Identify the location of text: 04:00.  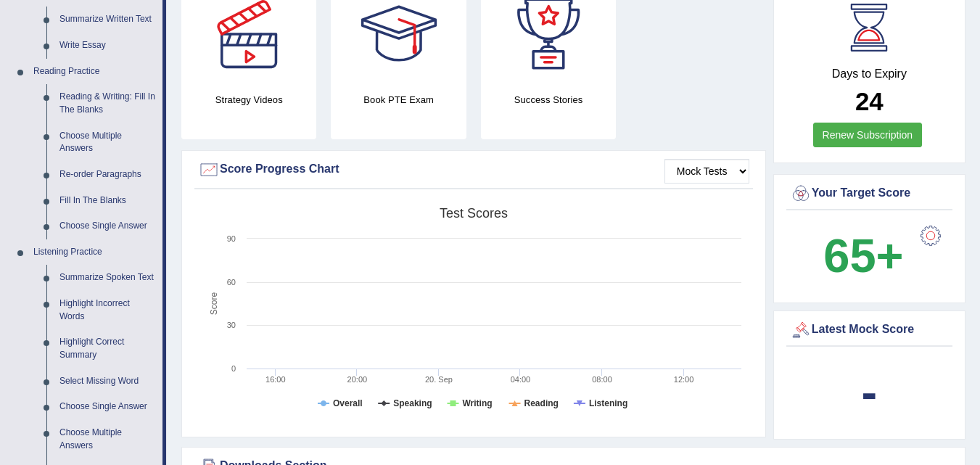
(521, 379).